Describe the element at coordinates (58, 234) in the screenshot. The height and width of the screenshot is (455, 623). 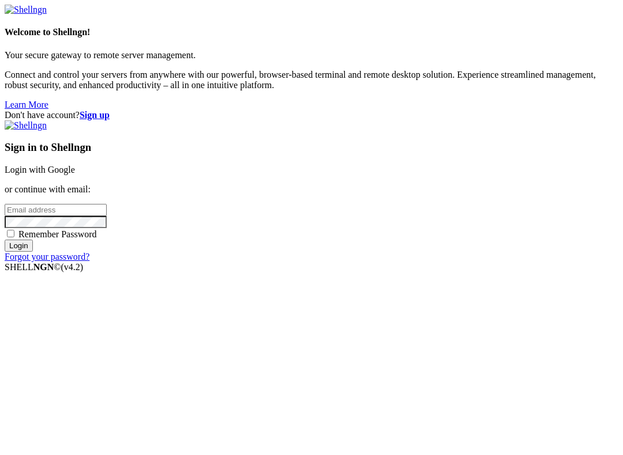
I see `span: Remember Password` at that location.